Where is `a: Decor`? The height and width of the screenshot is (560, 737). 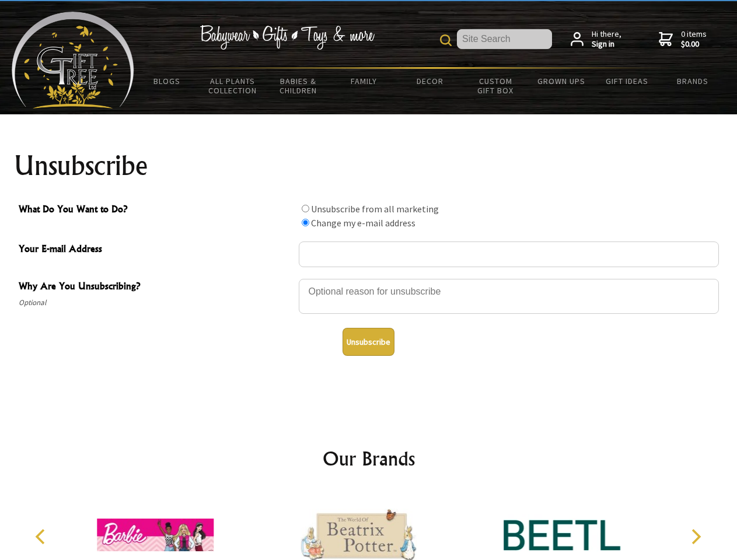 a: Decor is located at coordinates (430, 81).